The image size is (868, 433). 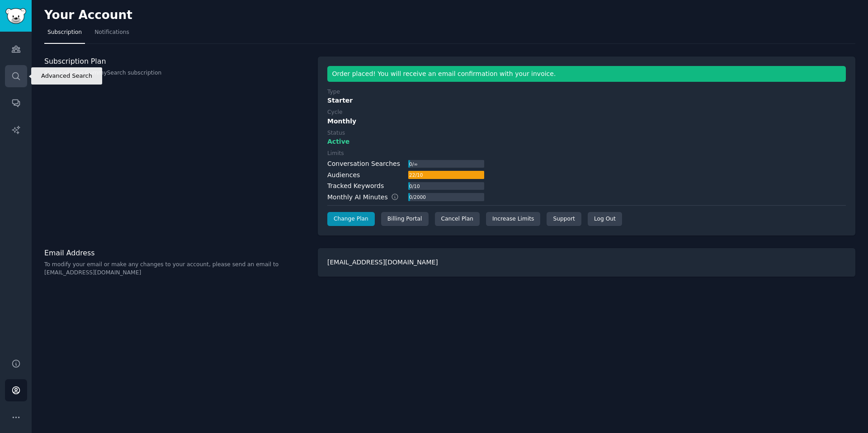 I want to click on div: Starter, so click(x=587, y=100).